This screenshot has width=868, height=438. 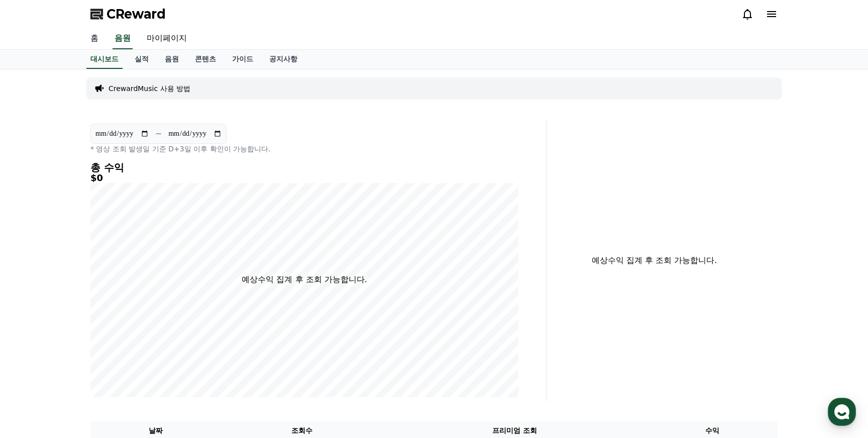 What do you see at coordinates (136, 14) in the screenshot?
I see `span: CReward` at bounding box center [136, 14].